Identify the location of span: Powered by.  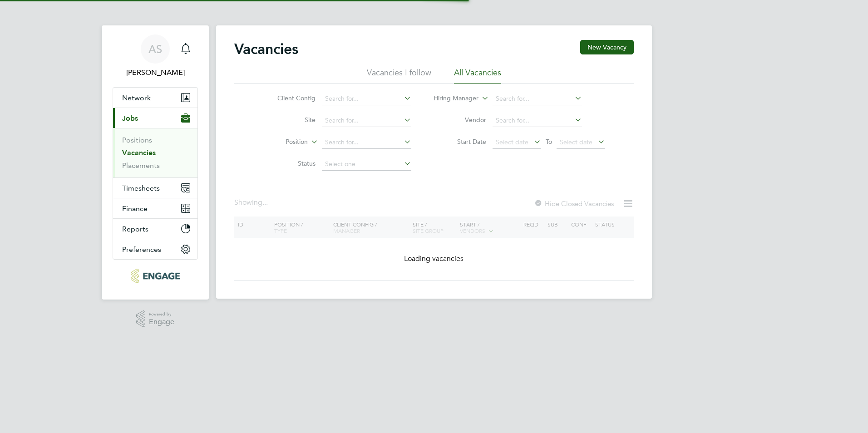
(162, 314).